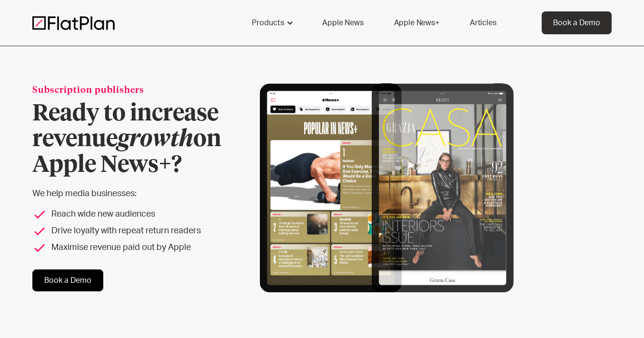  Describe the element at coordinates (136, 215) in the screenshot. I see `li: Reach wide new audiences` at that location.